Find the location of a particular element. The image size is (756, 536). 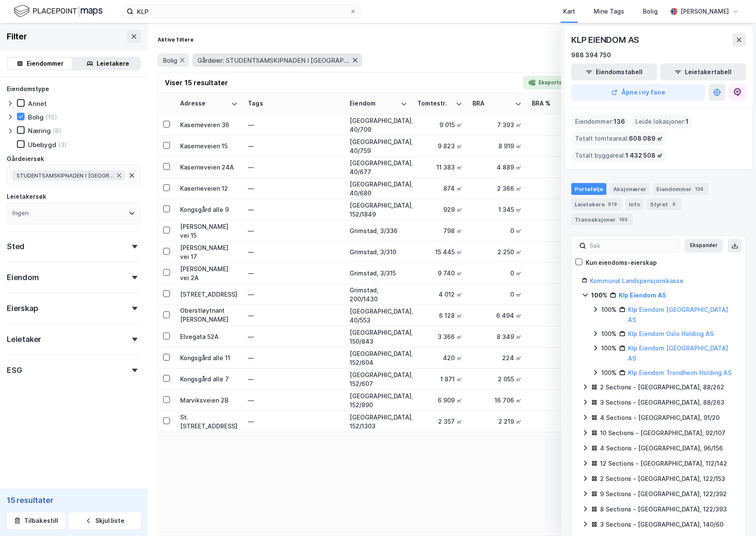

input: Søk på adresse, matrikkel, gårdeiere, leietakere eller personer is located at coordinates (241, 11).